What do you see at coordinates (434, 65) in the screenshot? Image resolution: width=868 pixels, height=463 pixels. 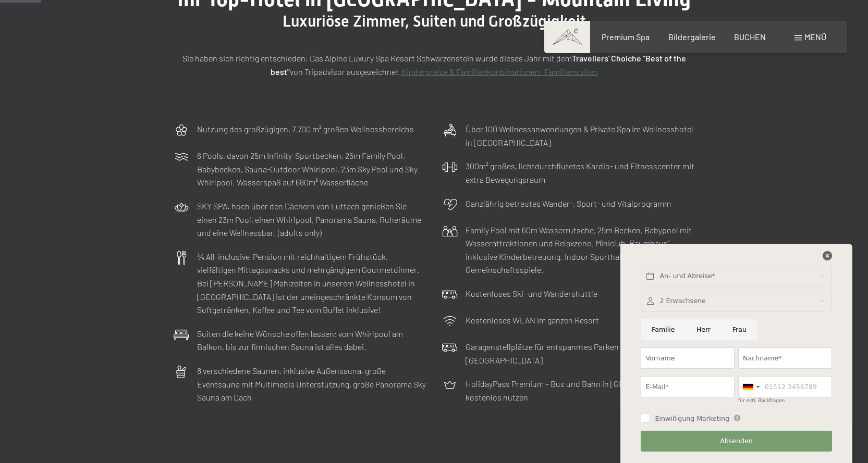 I see `p: Sie haben sich richtig entschieden: Das Alpine Luxury Spa Resort Schwarzenstein wurde dieses Jahr...` at bounding box center [434, 65].